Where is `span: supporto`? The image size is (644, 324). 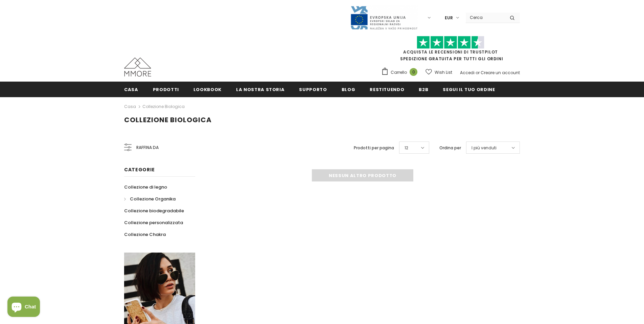 span: supporto is located at coordinates (313, 89).